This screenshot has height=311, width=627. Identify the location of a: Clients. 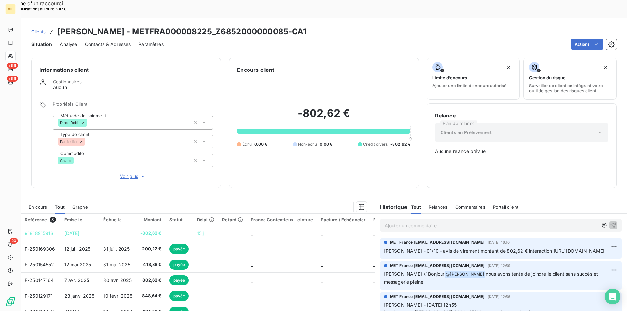
(39, 32).